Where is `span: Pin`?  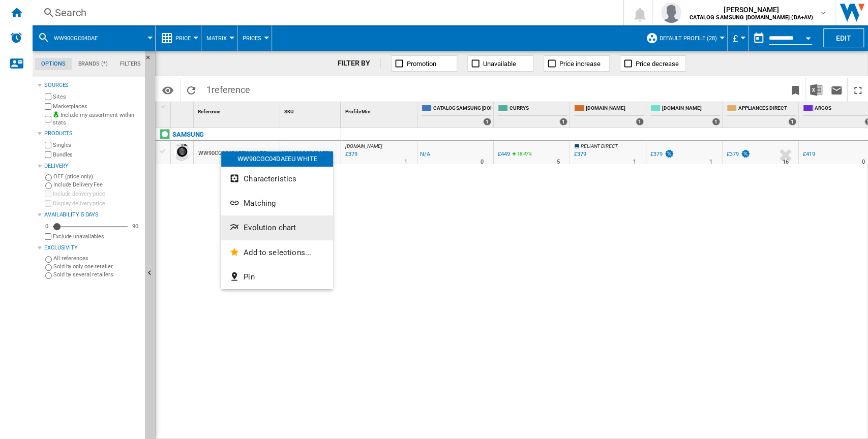 span: Pin is located at coordinates (249, 277).